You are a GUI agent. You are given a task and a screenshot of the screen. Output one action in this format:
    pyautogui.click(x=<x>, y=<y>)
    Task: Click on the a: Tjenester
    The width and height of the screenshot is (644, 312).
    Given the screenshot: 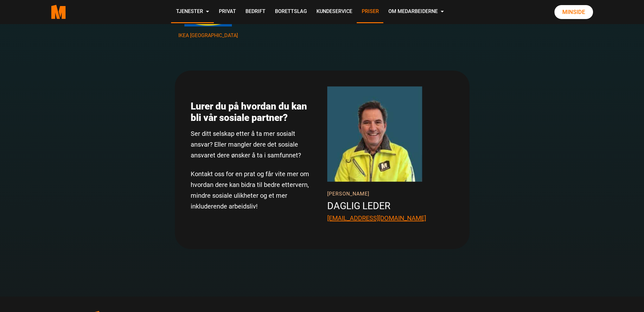 What is the action you would take?
    pyautogui.click(x=192, y=12)
    